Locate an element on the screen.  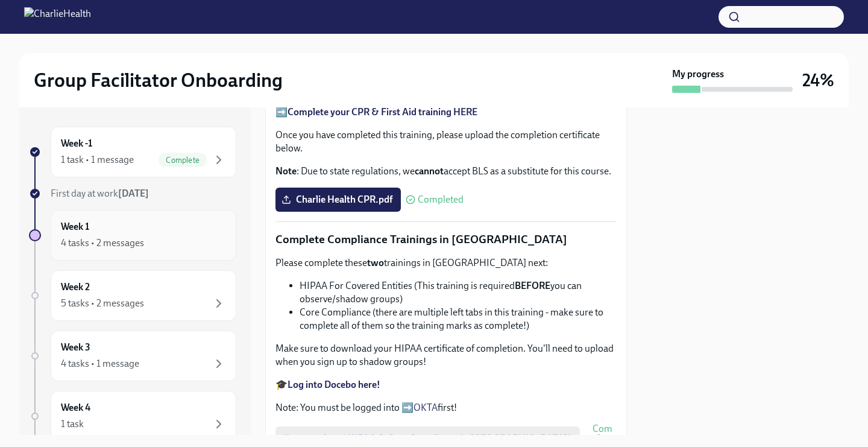
h6: Week 1 is located at coordinates (75, 226).